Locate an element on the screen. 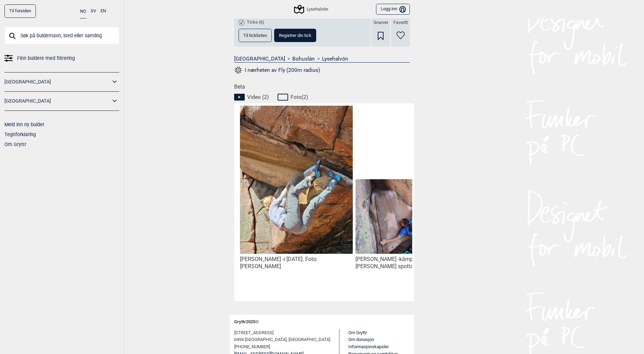 Image resolution: width=644 pixels, height=354 pixels. a: Tegnforklaring is located at coordinates (20, 134).